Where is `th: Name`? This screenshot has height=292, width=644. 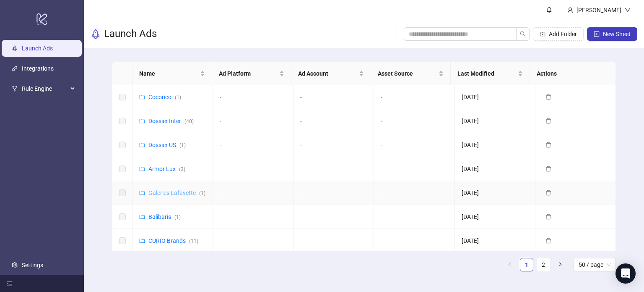
th: Name is located at coordinates (172, 73).